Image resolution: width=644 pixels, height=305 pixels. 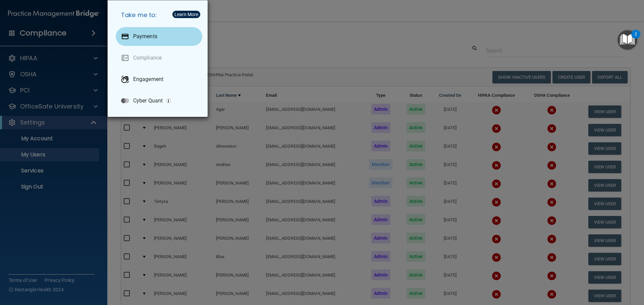 What do you see at coordinates (159, 79) in the screenshot?
I see `a: Engagement` at bounding box center [159, 79].